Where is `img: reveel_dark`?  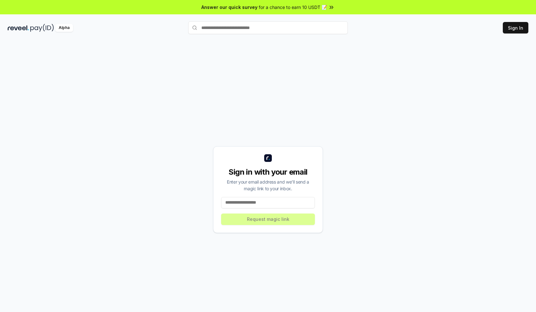 img: reveel_dark is located at coordinates (18, 28).